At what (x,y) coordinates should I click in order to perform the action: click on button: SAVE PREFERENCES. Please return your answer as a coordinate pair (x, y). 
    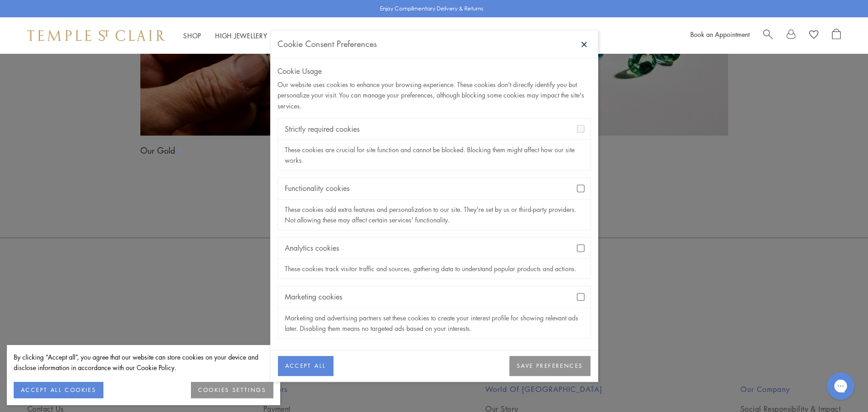
    Looking at the image, I should click on (549, 366).